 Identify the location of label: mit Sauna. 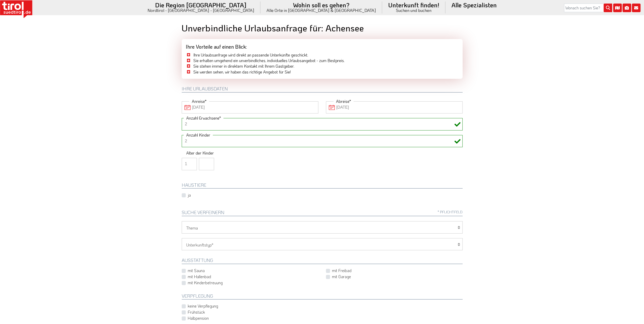
(196, 271).